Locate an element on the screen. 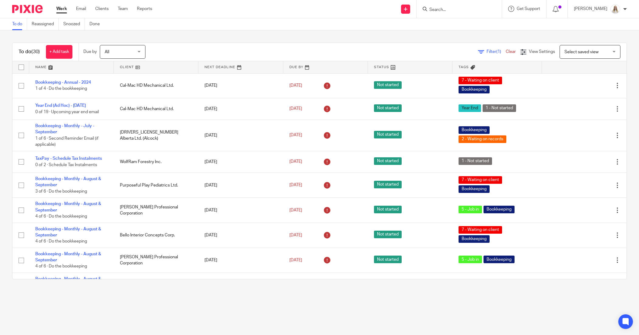  a: Done is located at coordinates (97, 24).